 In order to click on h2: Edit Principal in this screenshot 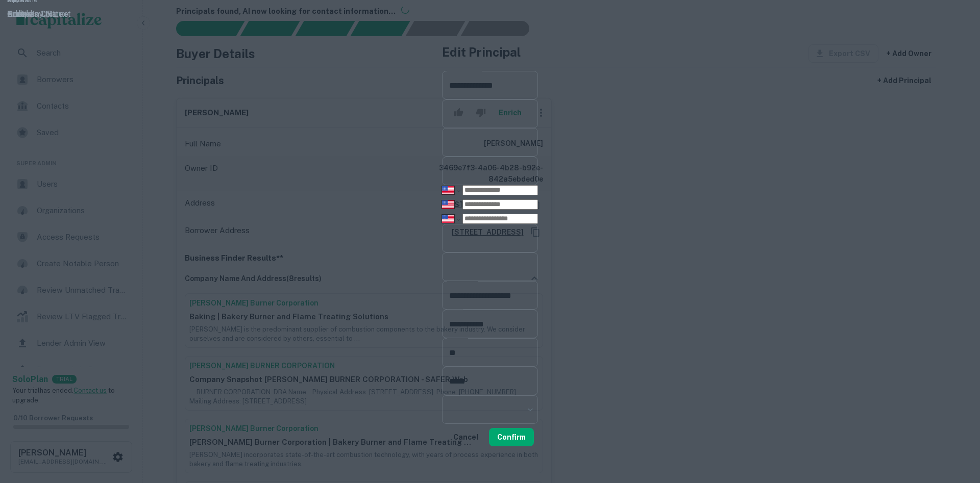, I will do `click(490, 52)`.